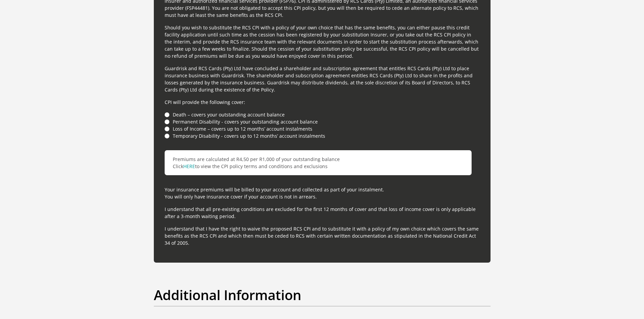  What do you see at coordinates (322, 79) in the screenshot?
I see `p: Guardrisk and RCS Cards (Pty) Ltd have concluded a shareholder and subscription agreement that en...` at bounding box center [322, 79].